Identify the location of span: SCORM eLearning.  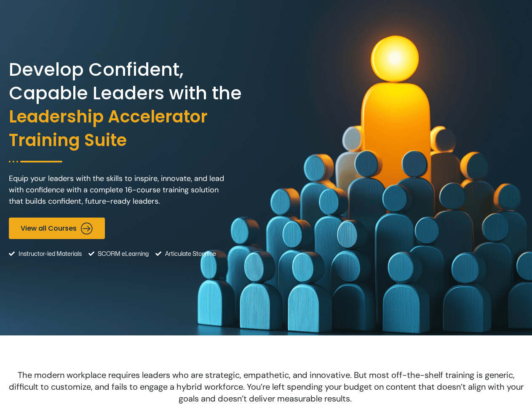
(122, 254).